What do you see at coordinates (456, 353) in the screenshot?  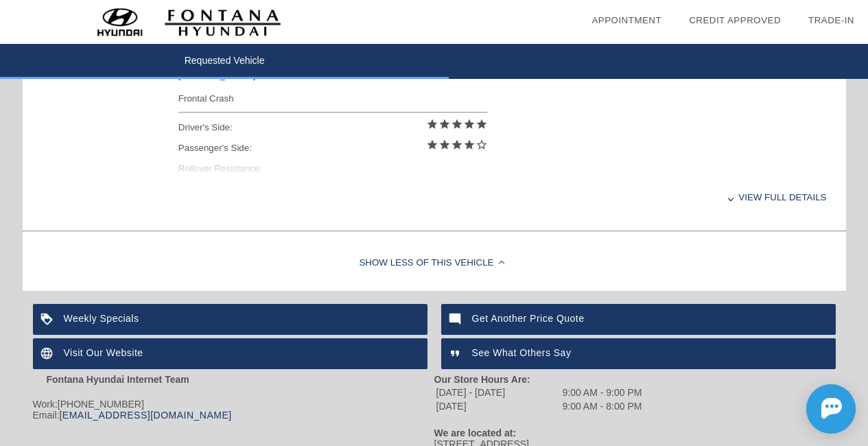 I see `img: ic_format_quote_white_24dp_2x.png` at bounding box center [456, 353].